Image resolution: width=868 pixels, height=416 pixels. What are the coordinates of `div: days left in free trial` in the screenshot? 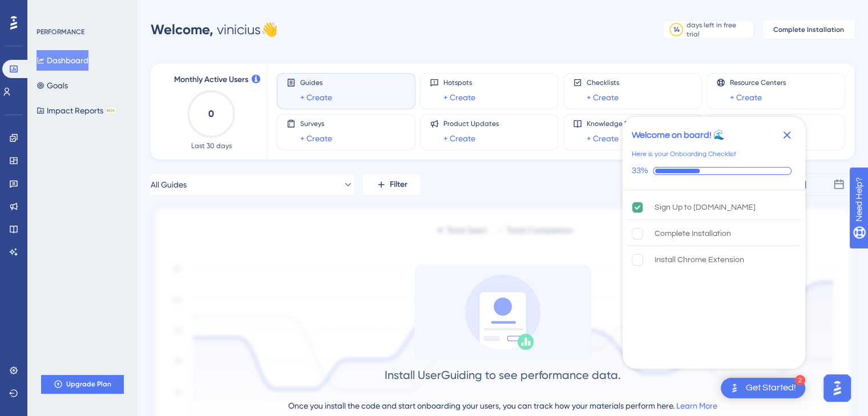 It's located at (718, 30).